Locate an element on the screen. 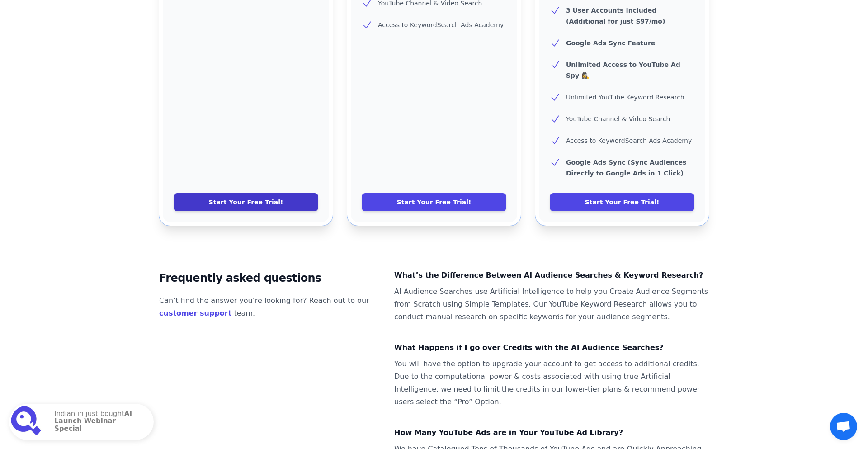 The height and width of the screenshot is (449, 868). dd: AI Audience Searches use Artificial Intelligence to help you Create Audience Segments from Scratc... is located at coordinates (551, 304).